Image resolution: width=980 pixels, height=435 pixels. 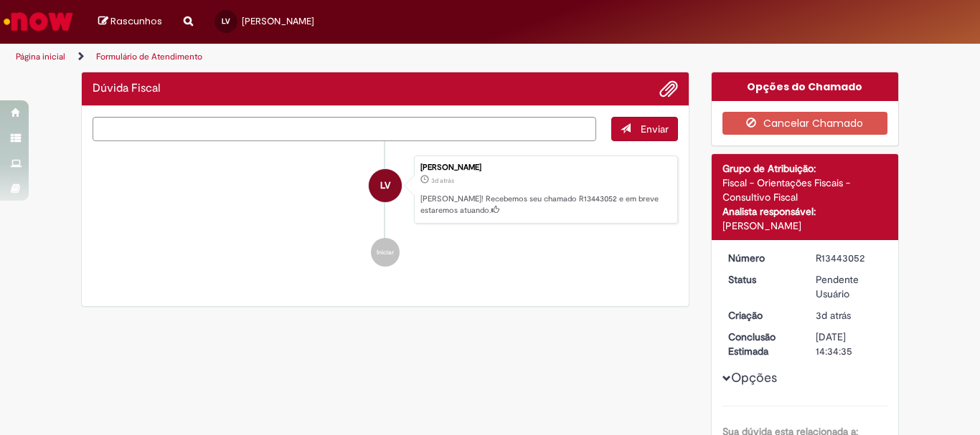 I want to click on div: Opções do Chamado, so click(x=805, y=86).